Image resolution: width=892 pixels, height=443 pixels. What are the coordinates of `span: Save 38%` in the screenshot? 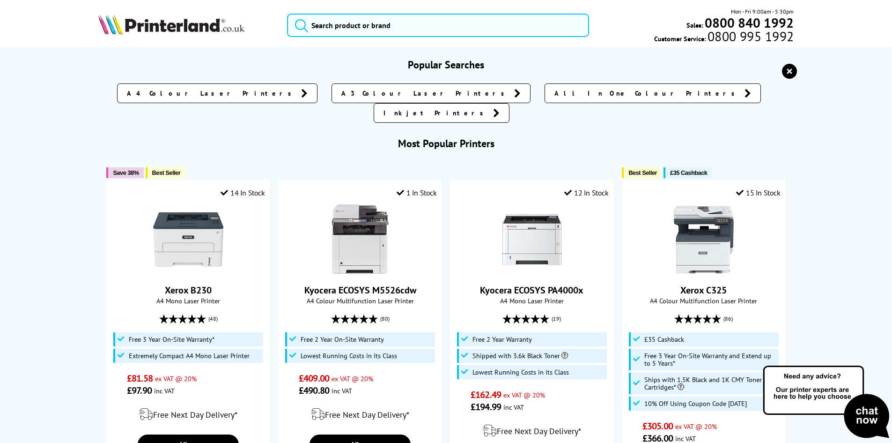 It's located at (126, 172).